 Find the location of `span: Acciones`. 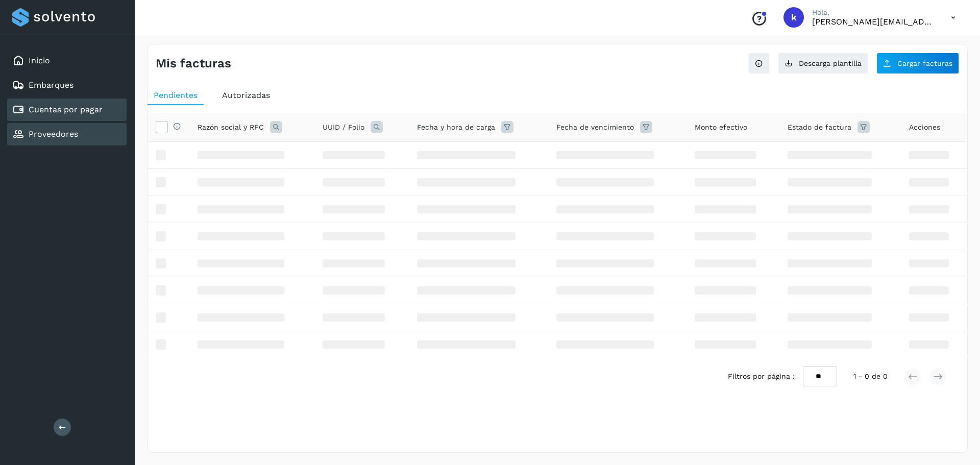

span: Acciones is located at coordinates (925, 127).